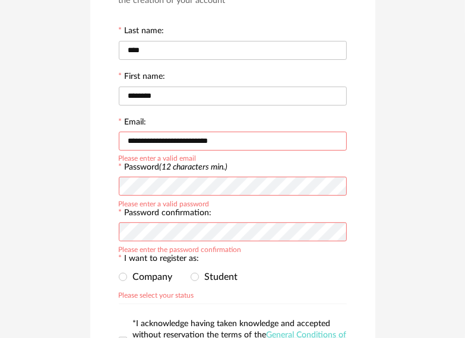 This screenshot has width=465, height=338. I want to click on label: Password confirmation:, so click(165, 214).